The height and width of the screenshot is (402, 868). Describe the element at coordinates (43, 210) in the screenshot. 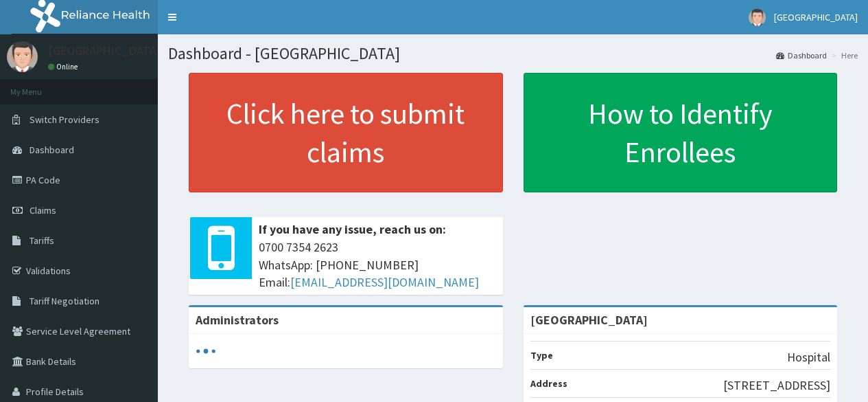

I see `span: Claims` at that location.